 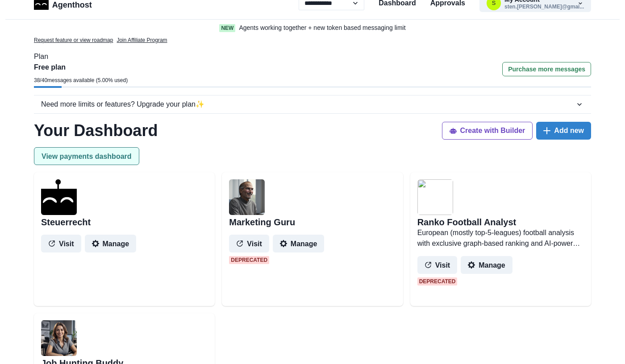 I want to click on img: user%2F1403%2Faeec8481-fe72-4c5f-b93e-ff77366e5763, so click(x=59, y=338).